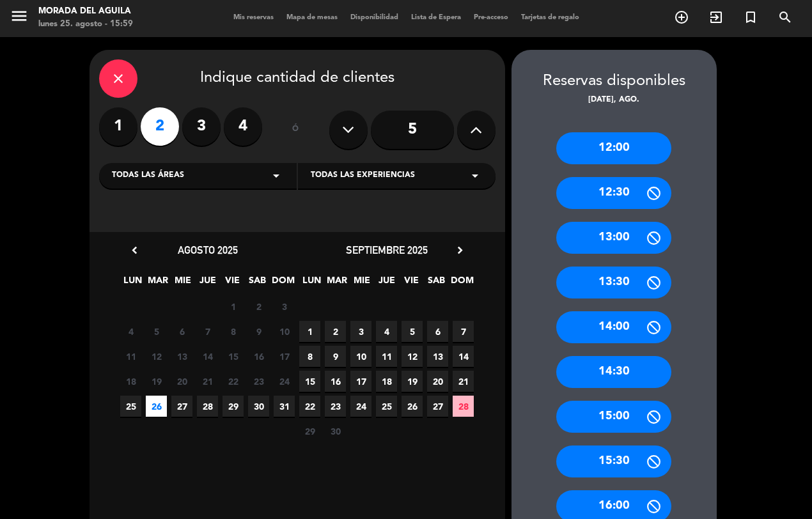  Describe the element at coordinates (335, 431) in the screenshot. I see `span: 30` at that location.